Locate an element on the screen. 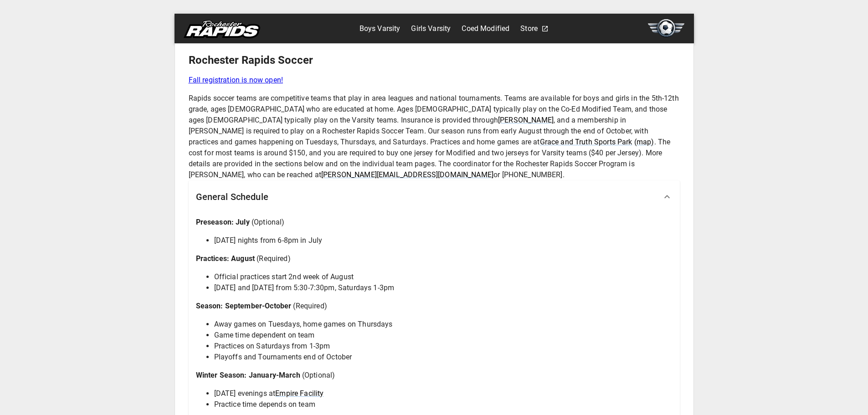 The width and height of the screenshot is (868, 415). span: Season: September-October is located at coordinates (244, 306).